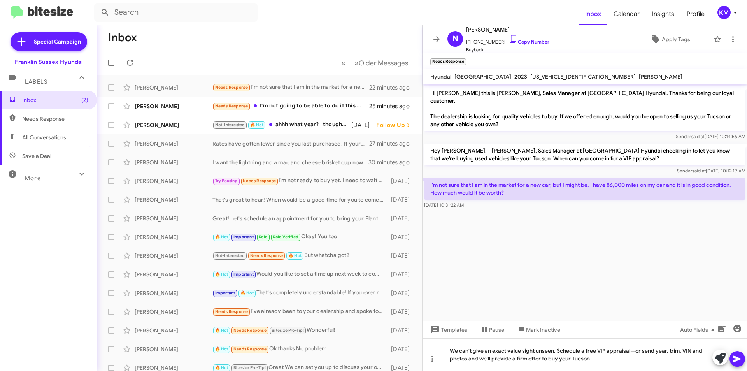 The height and width of the screenshot is (371, 747). I want to click on div: Great! Let's schedule an appointment for you to bring your Elantra in and discuss the details. Wh..., so click(300, 218).